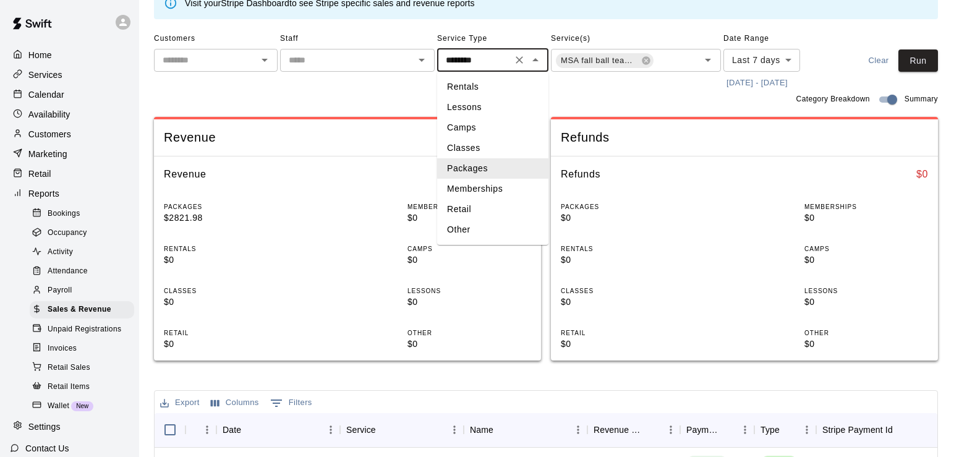 The image size is (980, 457). I want to click on a: Invoices, so click(84, 348).